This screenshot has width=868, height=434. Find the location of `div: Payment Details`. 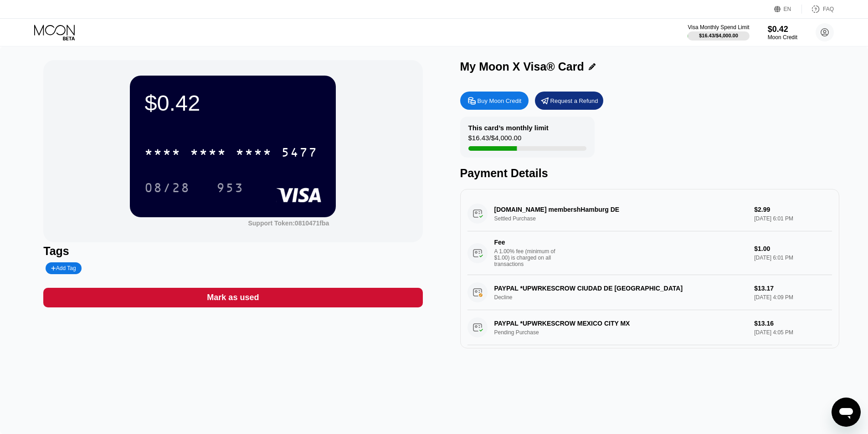

div: Payment Details is located at coordinates (650, 173).